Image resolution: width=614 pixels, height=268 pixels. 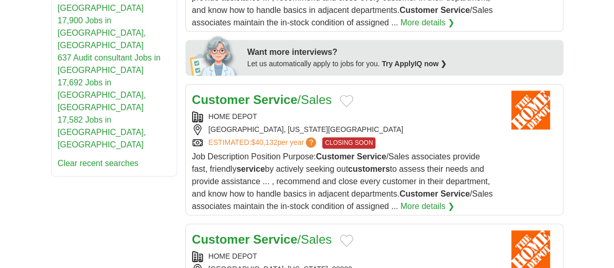 I want to click on strong: customers, so click(x=369, y=168).